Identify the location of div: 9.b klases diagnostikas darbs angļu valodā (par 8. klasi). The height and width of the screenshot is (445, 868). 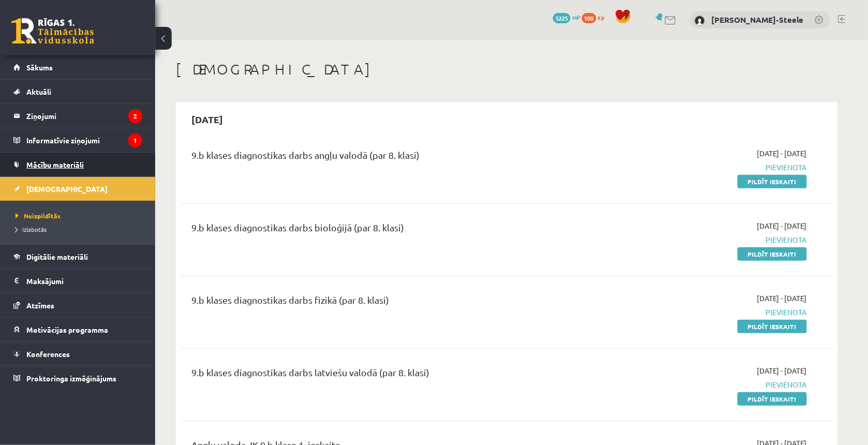
(393, 157).